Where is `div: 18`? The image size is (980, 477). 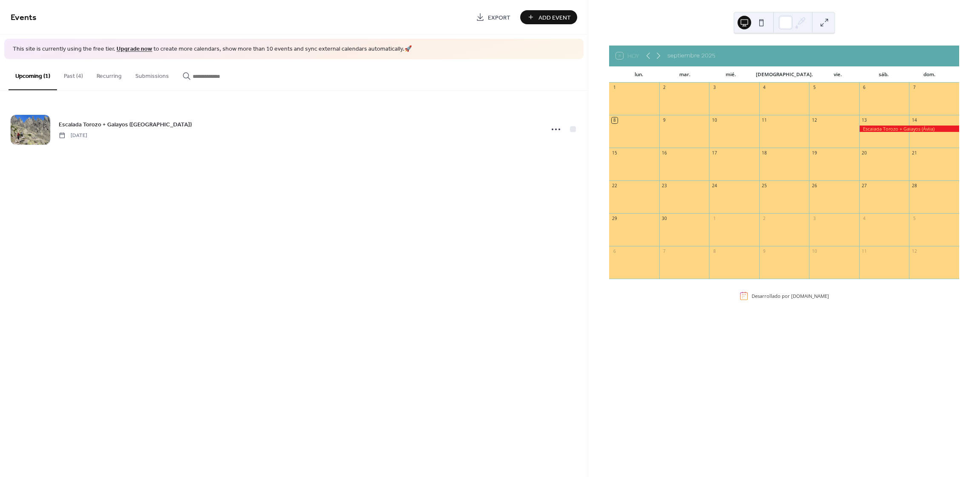
div: 18 is located at coordinates (764, 153).